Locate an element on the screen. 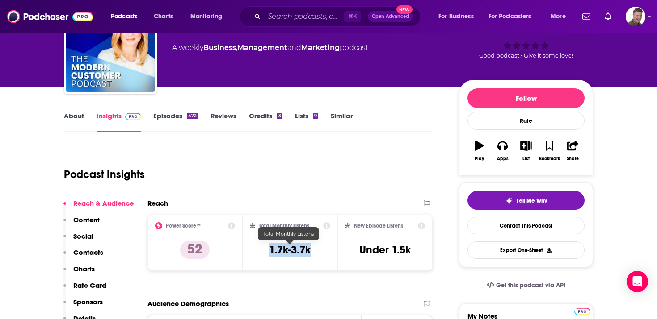  span: Total Monthly Listens is located at coordinates (288, 234).